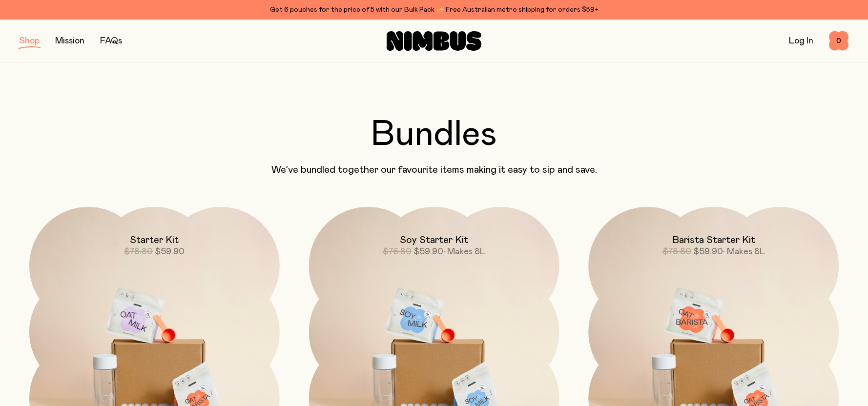 This screenshot has height=406, width=868. Describe the element at coordinates (434, 135) in the screenshot. I see `h2: Bundles` at that location.